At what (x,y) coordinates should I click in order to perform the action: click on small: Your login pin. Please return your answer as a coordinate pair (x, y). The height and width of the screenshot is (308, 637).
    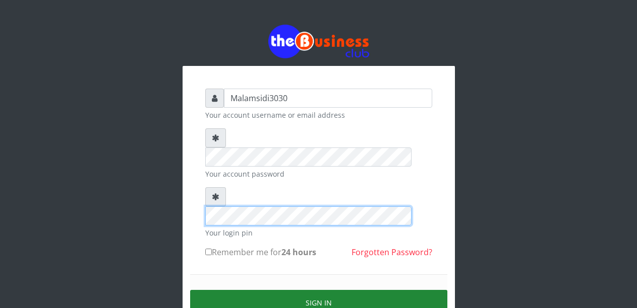
    Looking at the image, I should click on (319, 233).